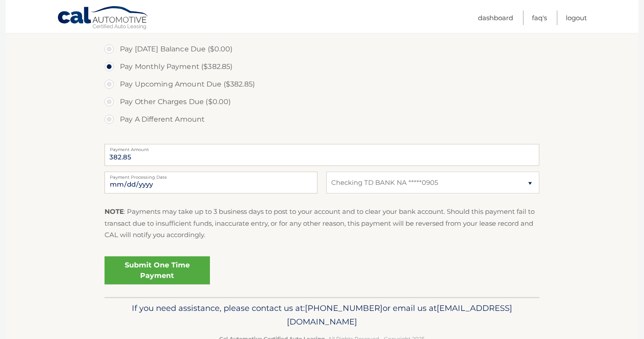 The width and height of the screenshot is (644, 339). I want to click on label: Pay Other Charges Due ($0.00), so click(322, 102).